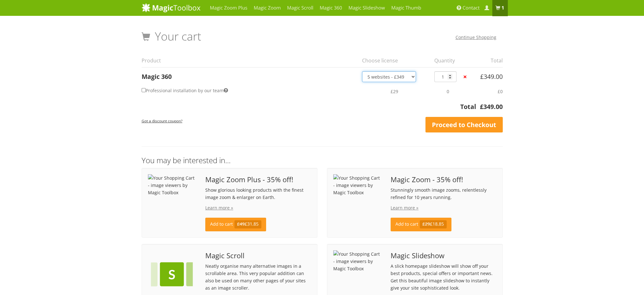 The width and height of the screenshot is (644, 295). Describe the element at coordinates (500, 91) in the screenshot. I see `span: £0` at that location.